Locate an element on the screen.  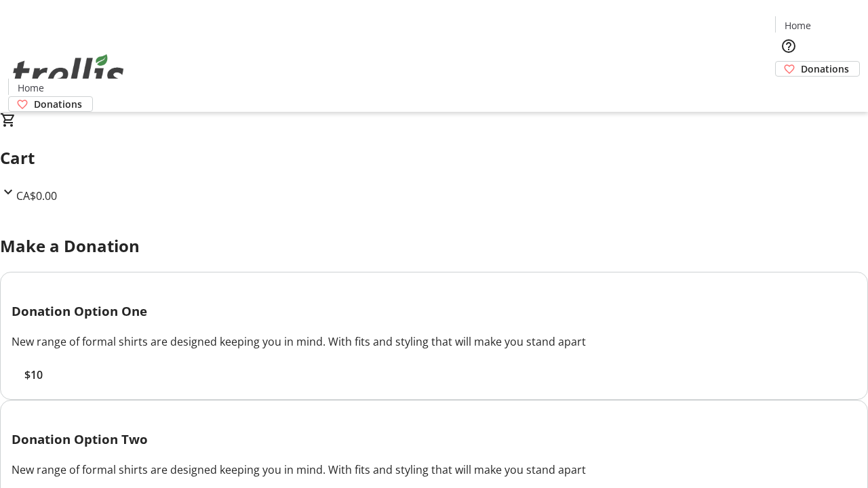
button: Help is located at coordinates (789, 46).